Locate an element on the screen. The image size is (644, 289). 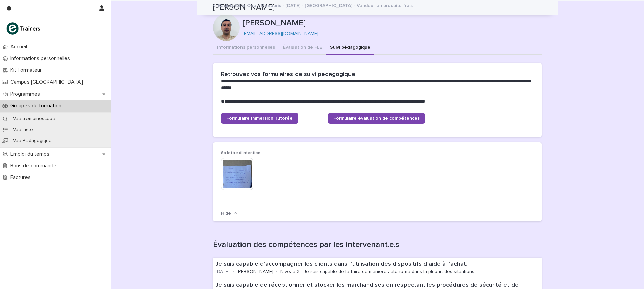
h1: Évaluation des compétences par les intervenant.e.s is located at coordinates (377, 245).